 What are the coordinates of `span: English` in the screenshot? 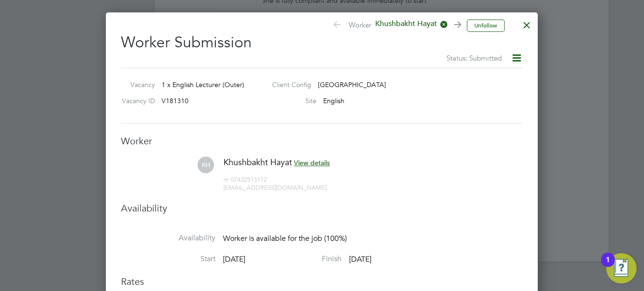 It's located at (334, 100).